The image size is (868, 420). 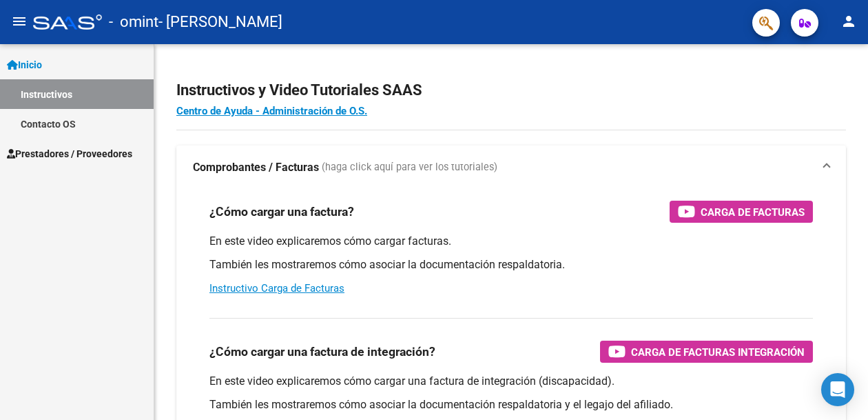 What do you see at coordinates (706, 352) in the screenshot?
I see `button: Carga de Facturas Integración` at bounding box center [706, 352].